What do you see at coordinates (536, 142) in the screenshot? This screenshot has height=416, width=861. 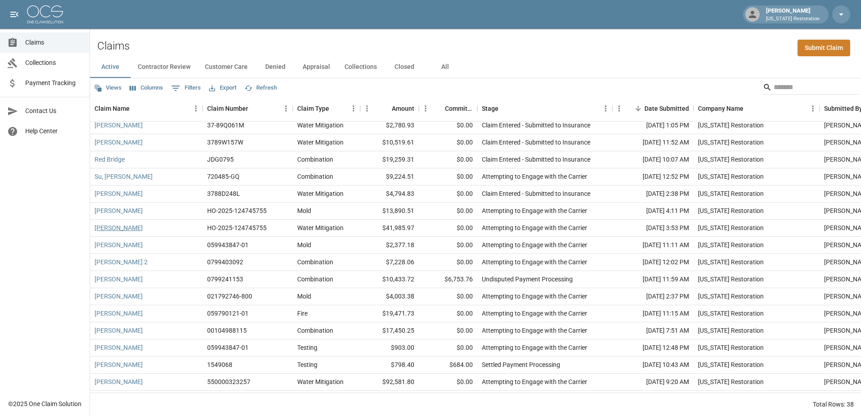 I see `div: Claim Entered - Submitted to Insurance` at bounding box center [536, 142].